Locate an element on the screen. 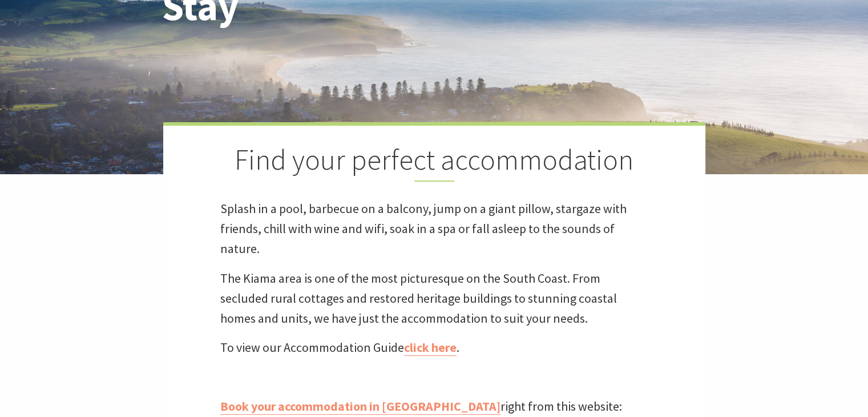 The image size is (868, 417). p: To view our Accommodation Guide . is located at coordinates (434, 347).